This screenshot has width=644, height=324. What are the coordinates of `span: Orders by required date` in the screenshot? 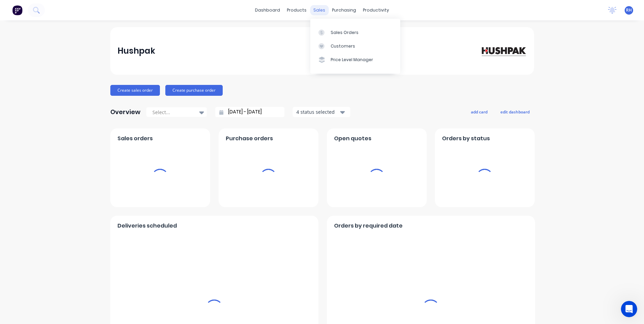 It's located at (368, 226).